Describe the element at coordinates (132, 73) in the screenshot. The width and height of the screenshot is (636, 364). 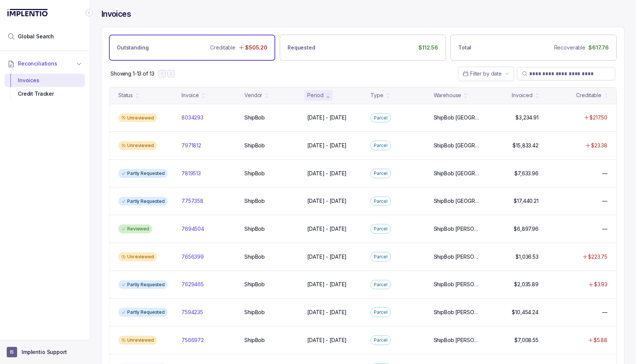
I see `p: Showing 1-13 of 13` at that location.